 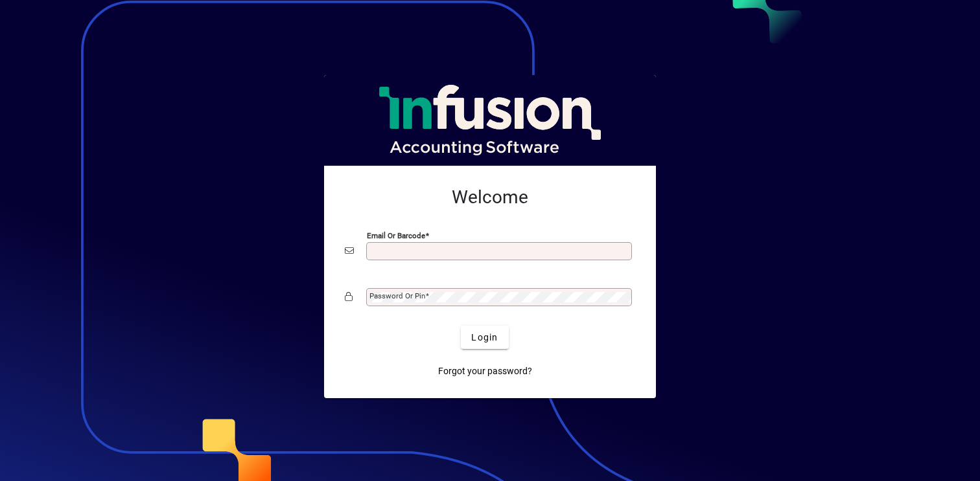 I want to click on a: Forgot your password?, so click(x=485, y=371).